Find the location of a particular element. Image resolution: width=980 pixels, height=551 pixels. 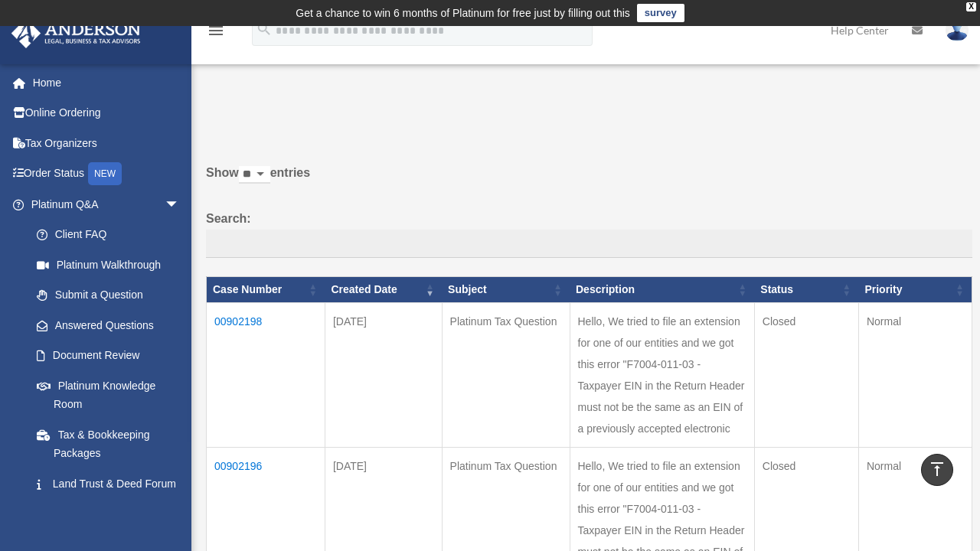

a: Client FAQ is located at coordinates (108, 235).